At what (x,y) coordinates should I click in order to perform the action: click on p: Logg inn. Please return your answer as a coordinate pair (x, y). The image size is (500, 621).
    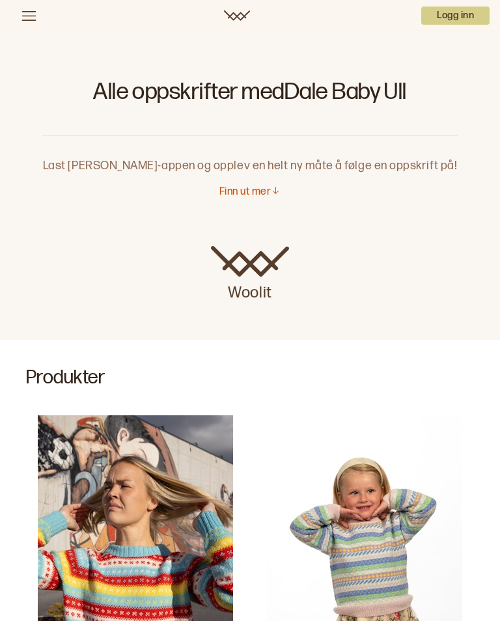
    Looking at the image, I should click on (455, 16).